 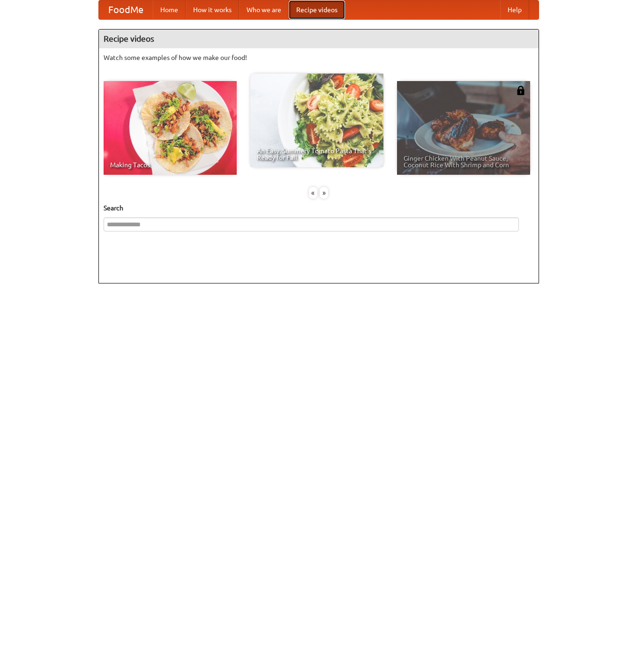 What do you see at coordinates (264, 10) in the screenshot?
I see `a: Who we are` at bounding box center [264, 10].